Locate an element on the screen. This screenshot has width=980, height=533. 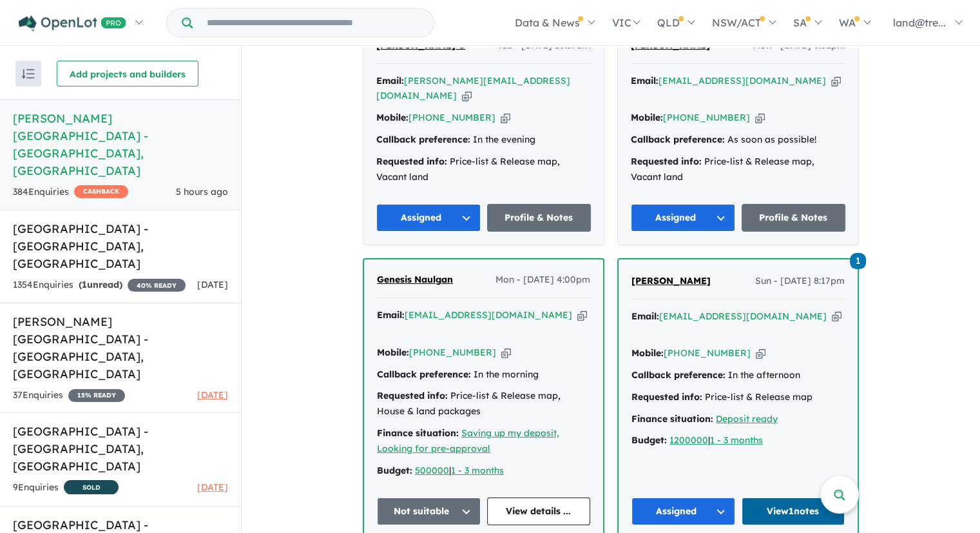
div: 384 Enquir ies is located at coordinates (71, 192).